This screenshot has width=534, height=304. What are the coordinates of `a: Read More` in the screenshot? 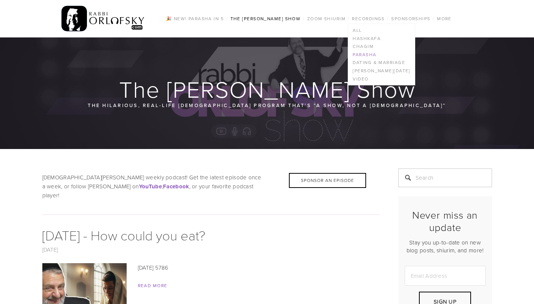 It's located at (153, 286).